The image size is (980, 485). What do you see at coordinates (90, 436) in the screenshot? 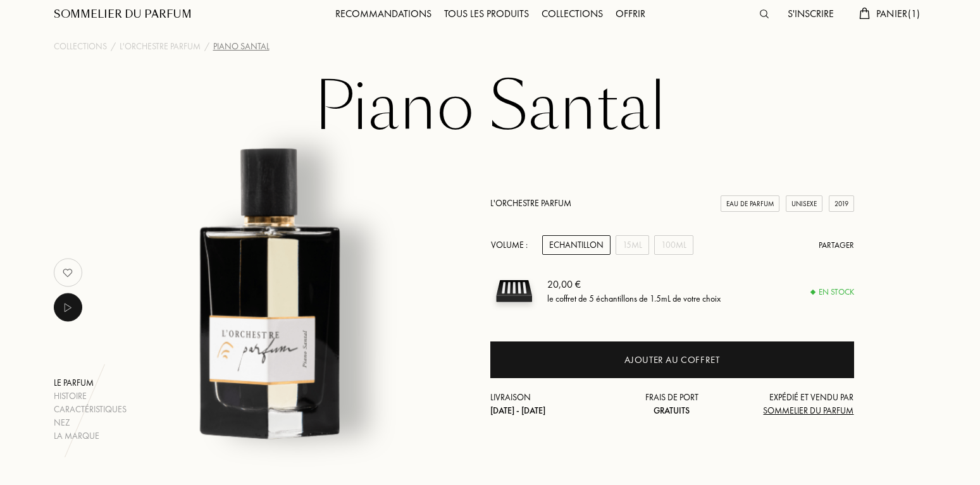
I see `div: La marque` at bounding box center [90, 436].